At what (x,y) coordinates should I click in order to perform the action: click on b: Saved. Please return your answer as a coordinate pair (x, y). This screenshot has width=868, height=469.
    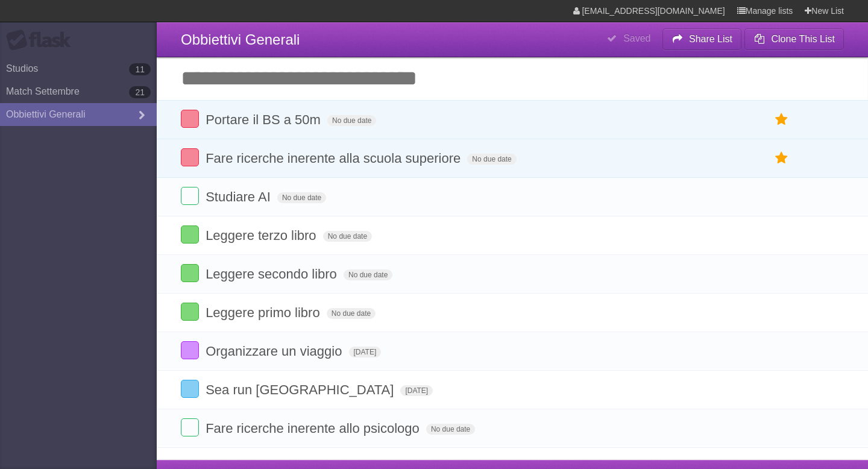
    Looking at the image, I should click on (637, 38).